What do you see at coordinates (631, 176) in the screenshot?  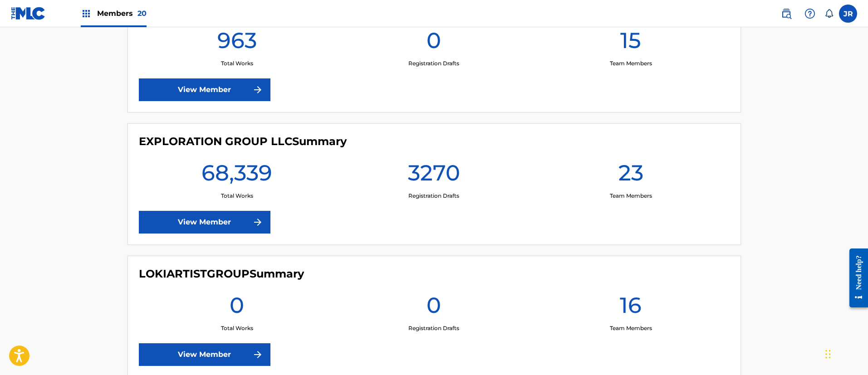 I see `h1: 23` at bounding box center [631, 176].